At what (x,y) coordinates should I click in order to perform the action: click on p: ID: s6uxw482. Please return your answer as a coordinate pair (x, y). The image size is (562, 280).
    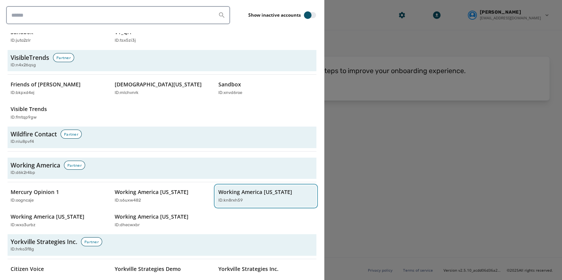
    Looking at the image, I should click on (128, 200).